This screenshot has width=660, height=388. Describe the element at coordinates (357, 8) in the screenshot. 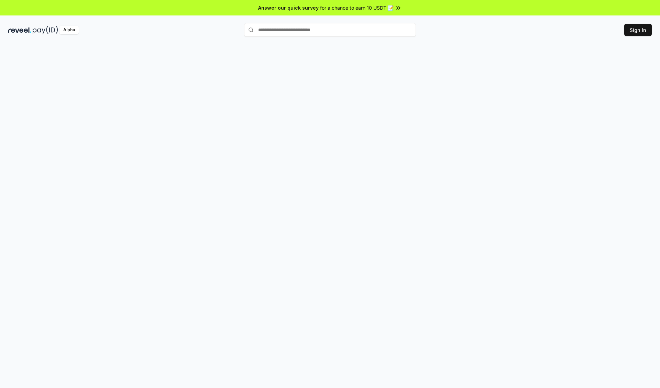

I see `span: for a chance to earn 10 USDT 📝` at that location.